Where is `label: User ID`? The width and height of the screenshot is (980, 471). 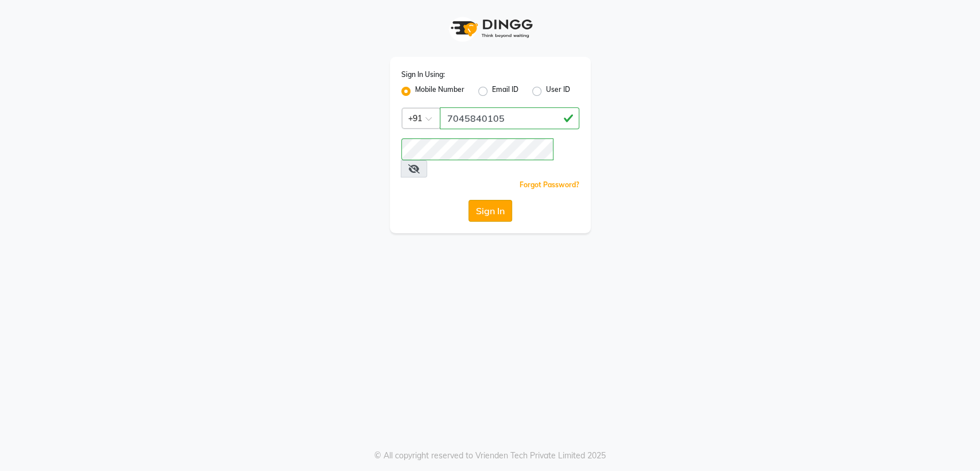
label: User ID is located at coordinates (558, 91).